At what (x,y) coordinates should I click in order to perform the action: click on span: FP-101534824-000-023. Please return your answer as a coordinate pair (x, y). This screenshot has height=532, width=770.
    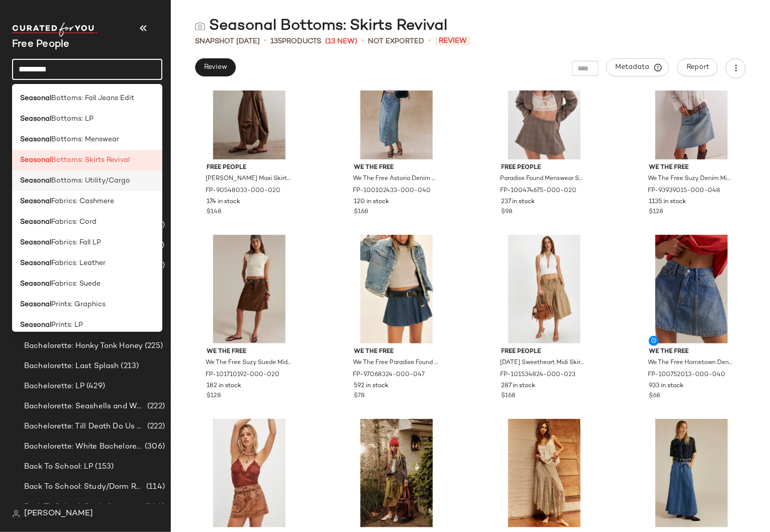
    Looking at the image, I should click on (538, 375).